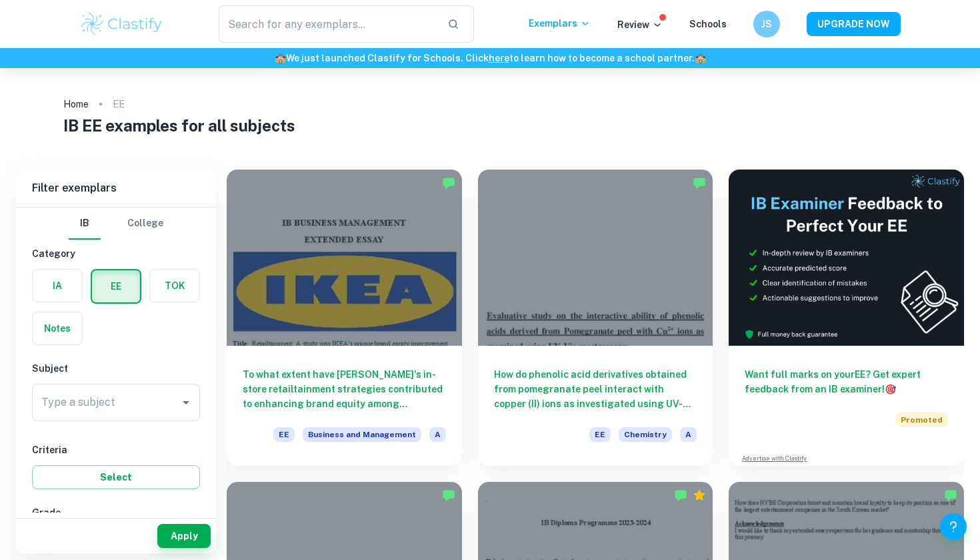 The image size is (980, 560). I want to click on button: UPGRADE NOW, so click(853, 24).